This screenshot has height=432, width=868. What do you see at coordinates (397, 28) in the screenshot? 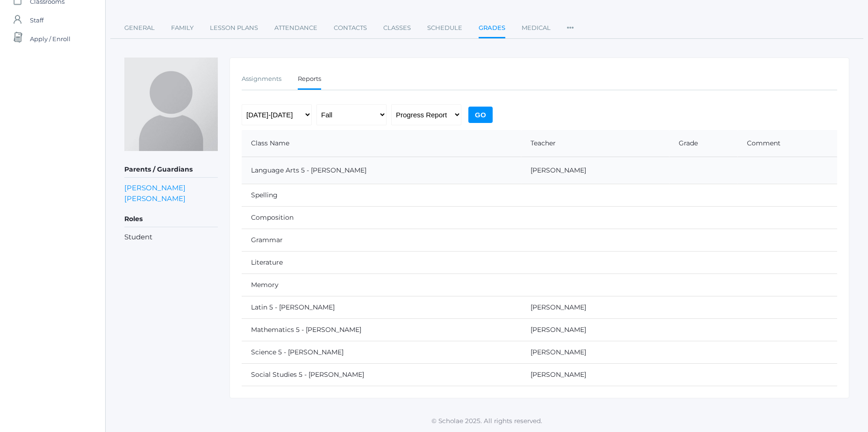
I see `a: Classes` at bounding box center [397, 28].